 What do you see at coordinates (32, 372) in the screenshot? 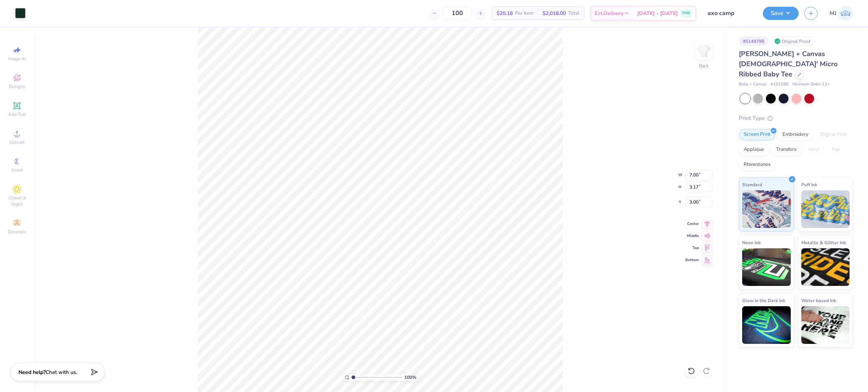
I see `strong: Need help?` at bounding box center [32, 372].